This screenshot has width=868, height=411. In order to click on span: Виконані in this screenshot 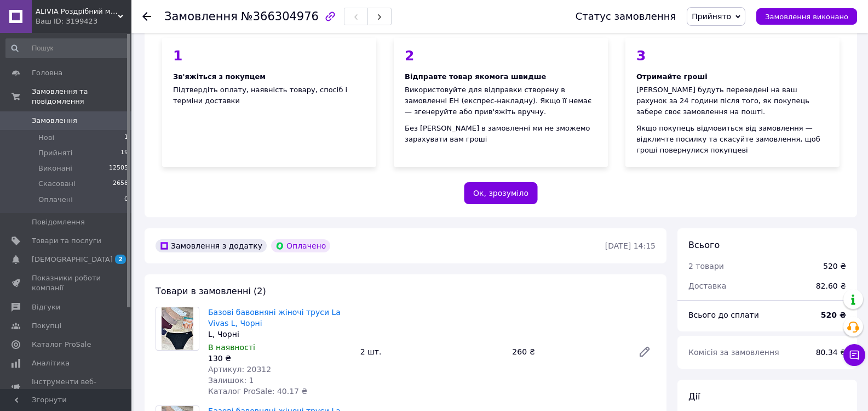, I will do `click(55, 168)`.